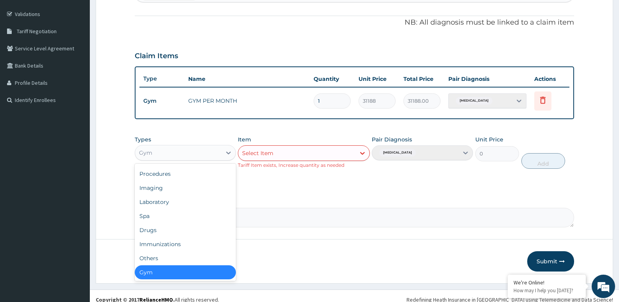 This screenshot has height=302, width=619. I want to click on th: Quantity, so click(332, 79).